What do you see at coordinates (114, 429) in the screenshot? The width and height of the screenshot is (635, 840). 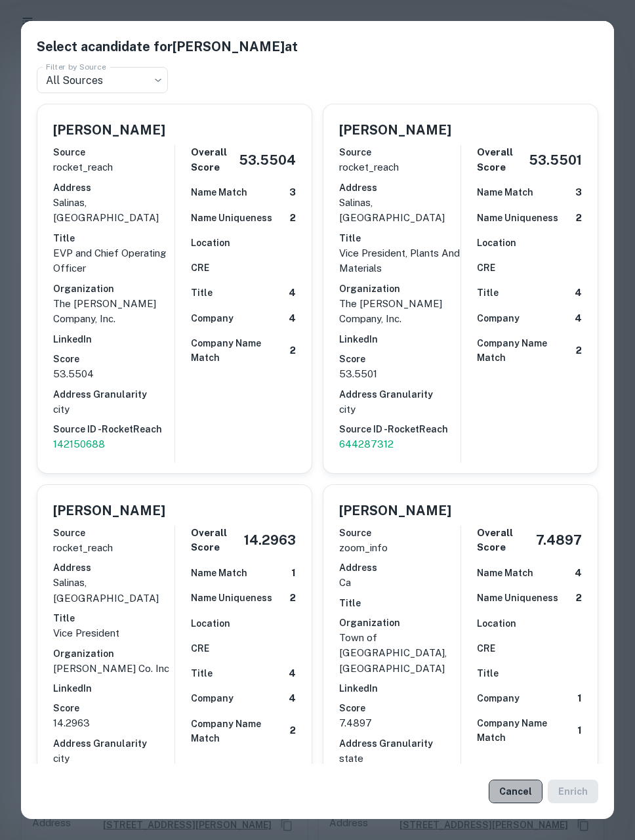 I see `h6: Source ID - RocketReach` at bounding box center [114, 429].